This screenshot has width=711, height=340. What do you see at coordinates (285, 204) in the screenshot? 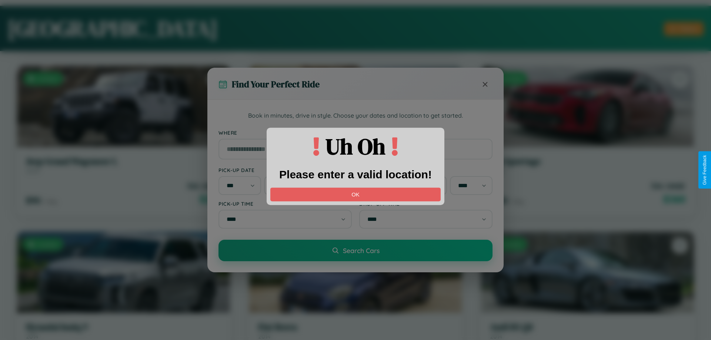
I see `label: Pick-up Time` at bounding box center [285, 204].